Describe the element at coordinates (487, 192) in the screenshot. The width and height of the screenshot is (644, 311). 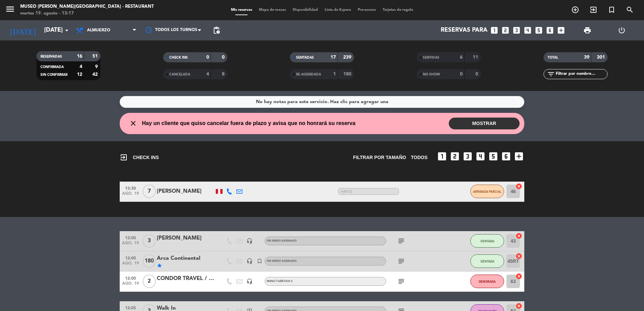
I see `button: ARRIBADA PARCIAL` at that location.